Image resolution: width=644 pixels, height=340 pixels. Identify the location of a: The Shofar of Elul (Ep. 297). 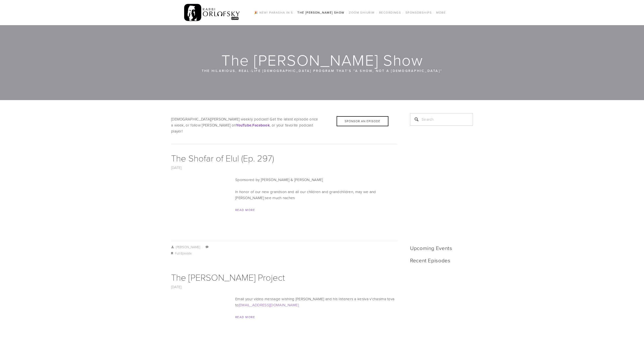
(222, 158).